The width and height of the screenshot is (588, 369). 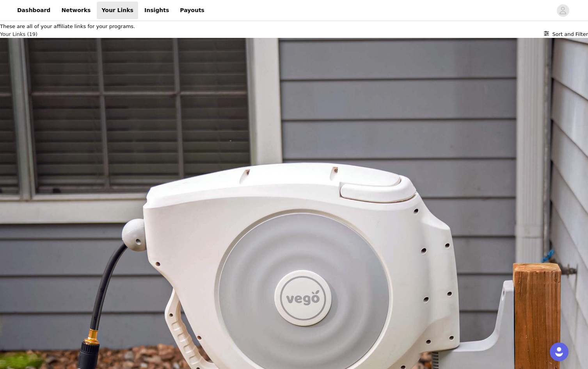 I want to click on div: avatar, so click(x=562, y=10).